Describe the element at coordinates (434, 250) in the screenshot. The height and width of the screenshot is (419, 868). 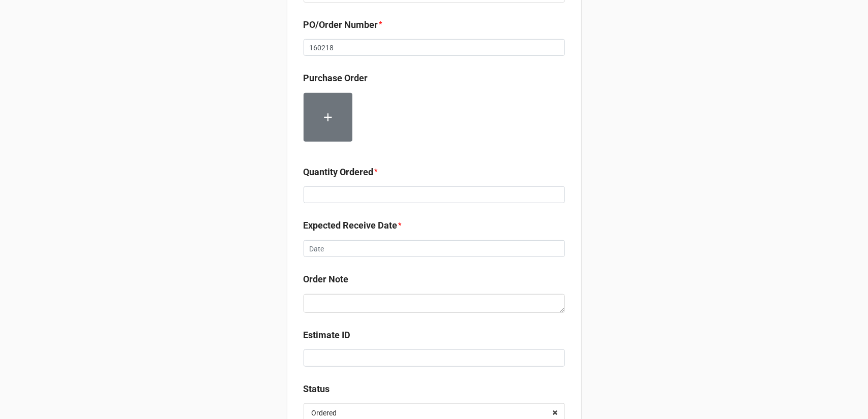
I see `input: Date` at that location.